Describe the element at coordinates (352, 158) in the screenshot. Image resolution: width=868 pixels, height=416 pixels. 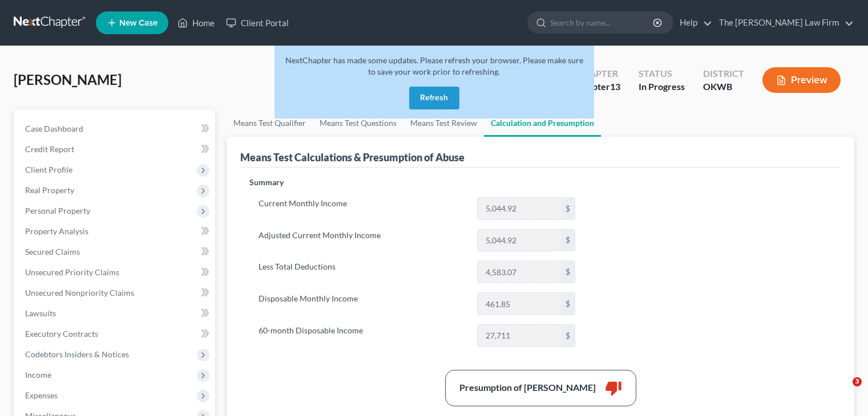
I see `div: Means Test Calculations & Presumption of Abuse` at that location.